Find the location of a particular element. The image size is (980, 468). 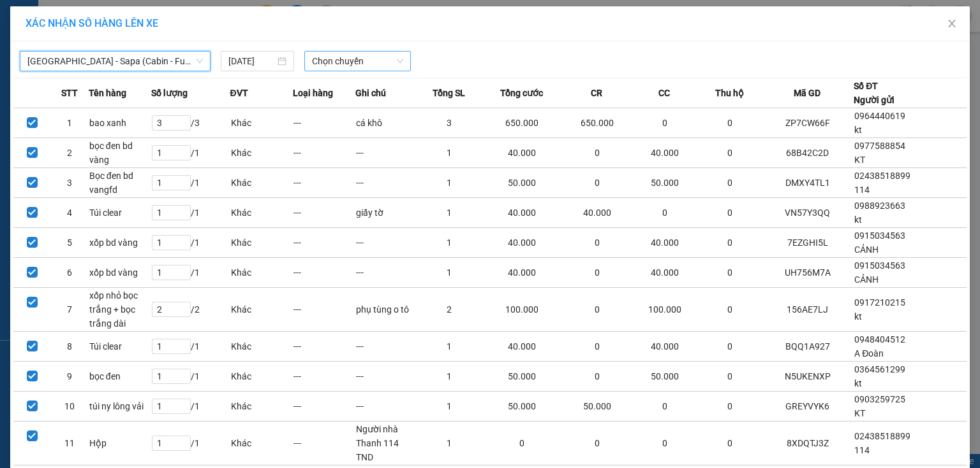

td: BQQ1A927 is located at coordinates (806, 347).